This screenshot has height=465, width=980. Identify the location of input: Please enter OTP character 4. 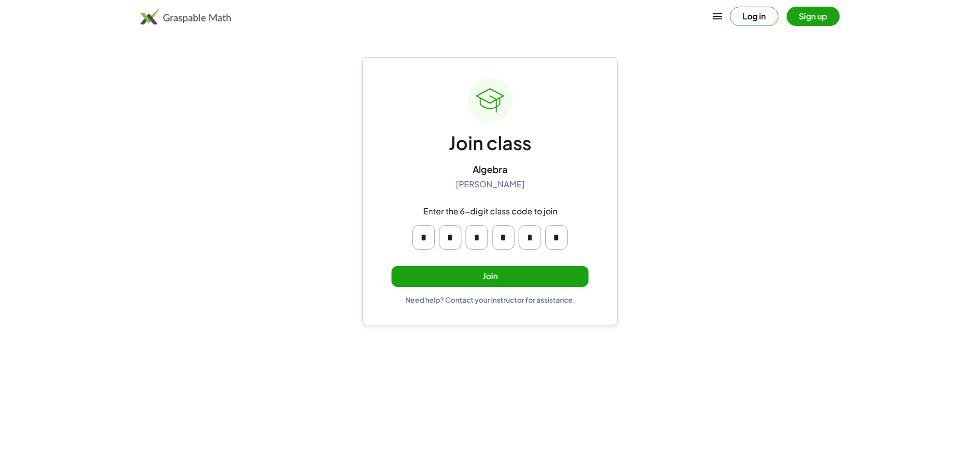
(503, 237).